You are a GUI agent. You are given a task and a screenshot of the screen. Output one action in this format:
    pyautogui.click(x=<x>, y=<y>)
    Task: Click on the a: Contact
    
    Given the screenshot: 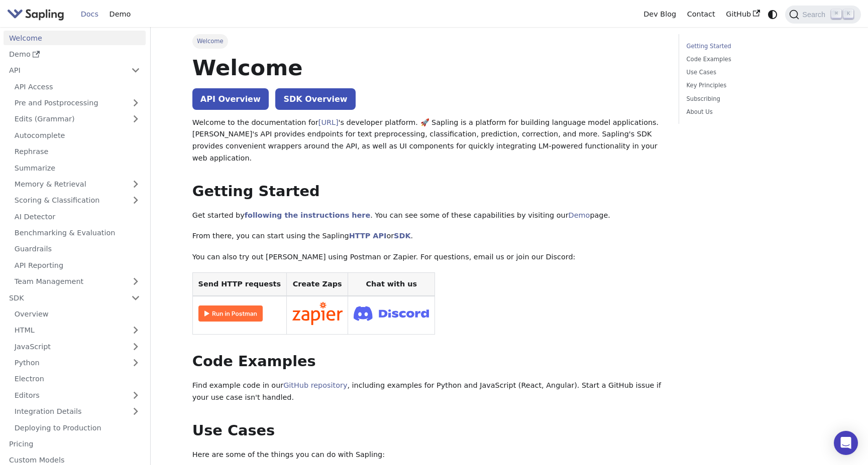 What is the action you would take?
    pyautogui.click(x=701, y=14)
    